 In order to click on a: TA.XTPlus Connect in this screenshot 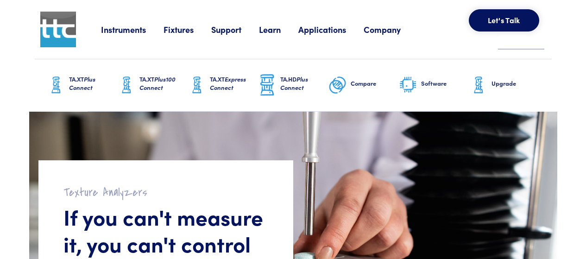, I will do `click(82, 85)`.